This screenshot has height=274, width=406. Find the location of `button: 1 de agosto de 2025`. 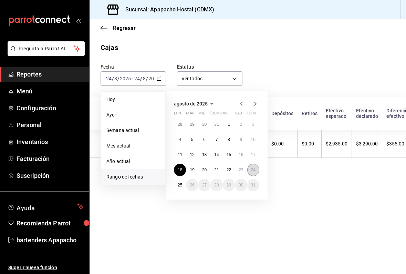

button: 1 de agosto de 2025 is located at coordinates (229, 124).